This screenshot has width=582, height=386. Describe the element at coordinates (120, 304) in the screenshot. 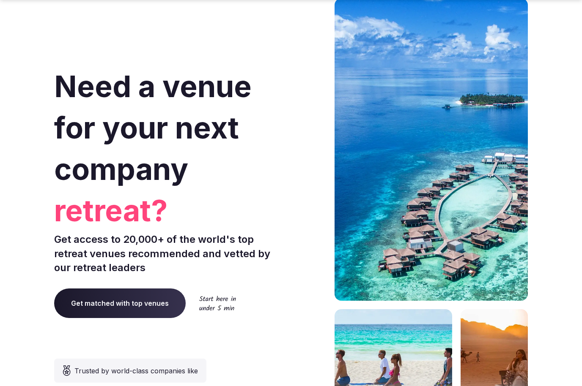

I see `a: Get matched with top venues` at that location.